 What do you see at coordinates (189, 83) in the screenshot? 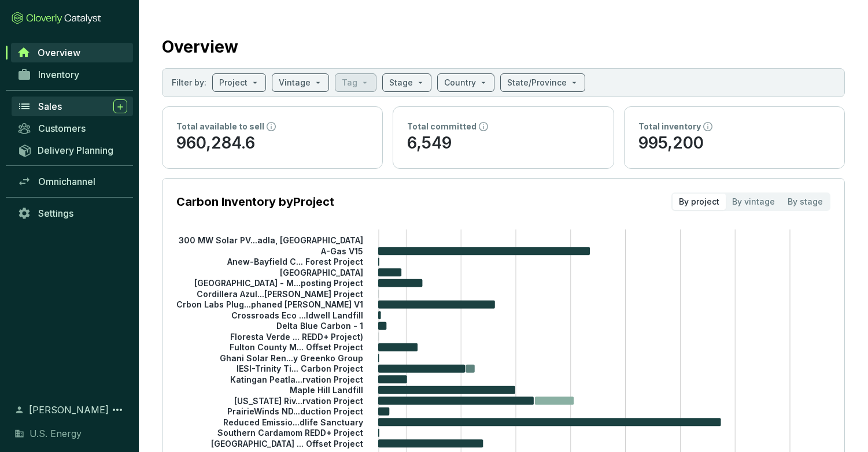
I see `p: Filter by:` at bounding box center [189, 83].